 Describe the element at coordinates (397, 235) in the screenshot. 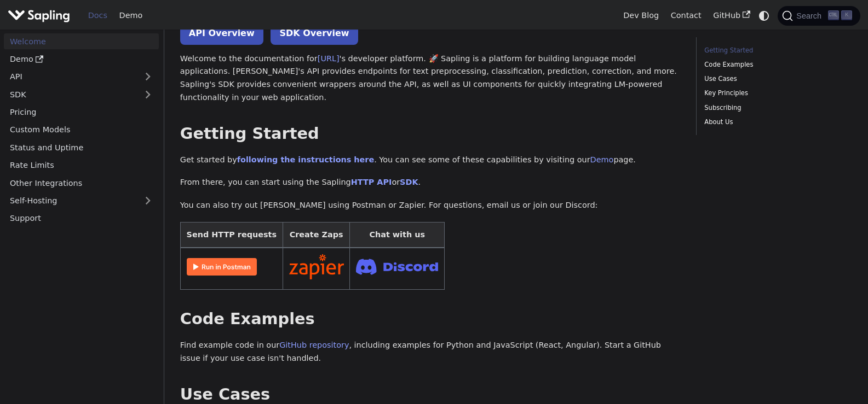

I see `th: Chat with us` at that location.